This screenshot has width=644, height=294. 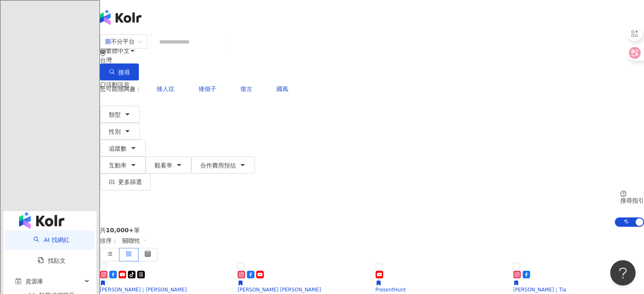 What do you see at coordinates (120, 230) in the screenshot?
I see `span: 10,000+` at bounding box center [120, 230].